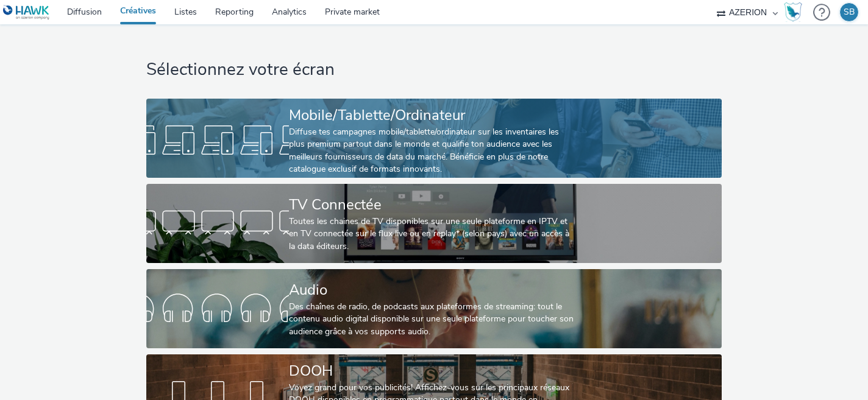 This screenshot has width=868, height=400. Describe the element at coordinates (431, 115) in the screenshot. I see `div: Mobile/Tablette/Ordinateur` at that location.